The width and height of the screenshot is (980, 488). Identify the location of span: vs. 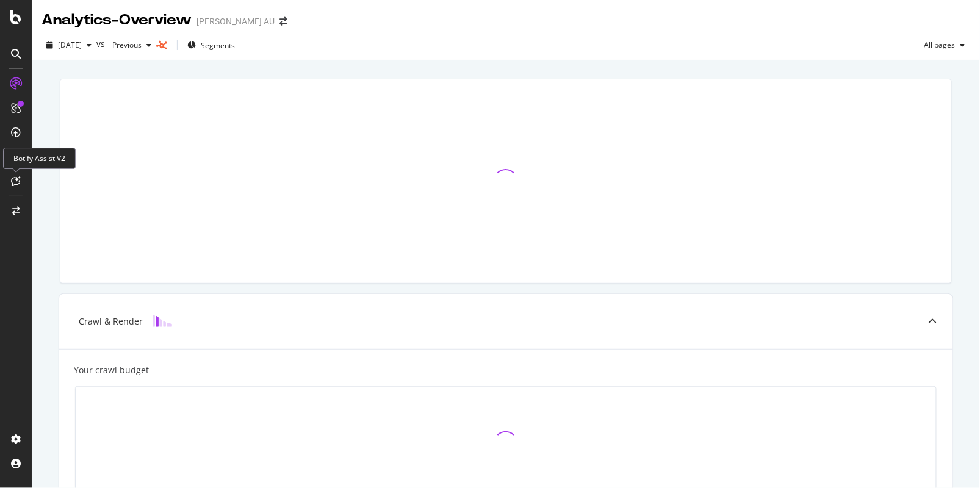
(102, 44).